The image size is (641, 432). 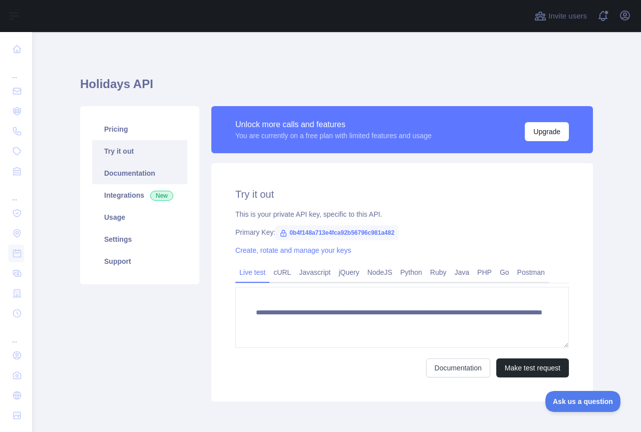 I want to click on a: Ruby, so click(x=438, y=272).